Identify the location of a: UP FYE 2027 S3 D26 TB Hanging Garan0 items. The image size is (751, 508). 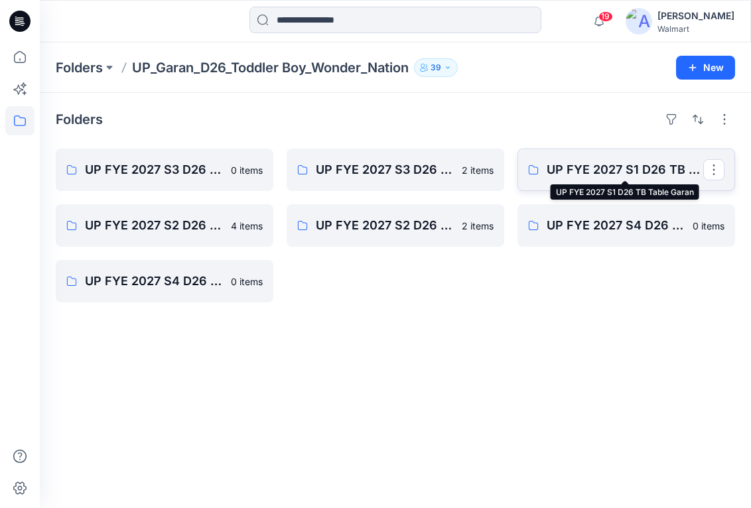
(165, 170).